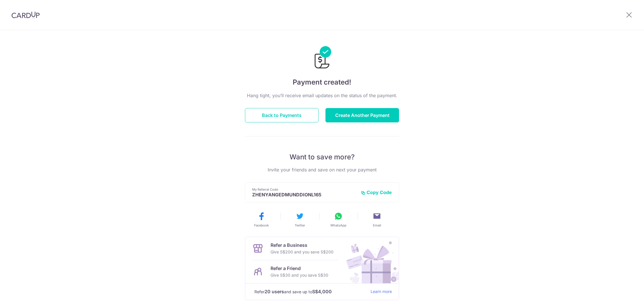 Image resolution: width=644 pixels, height=305 pixels. I want to click on img: Refer, so click(369, 260).